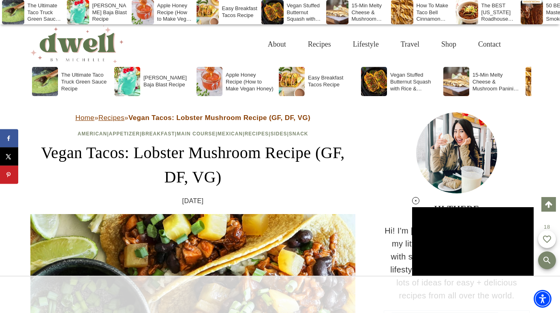 Image resolution: width=560 pixels, height=313 pixels. What do you see at coordinates (230, 134) in the screenshot?
I see `a: Mexican` at bounding box center [230, 134].